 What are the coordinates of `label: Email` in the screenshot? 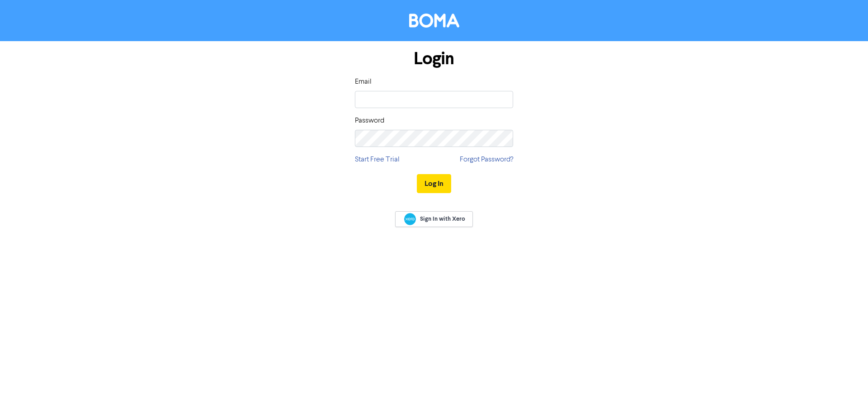 It's located at (363, 82).